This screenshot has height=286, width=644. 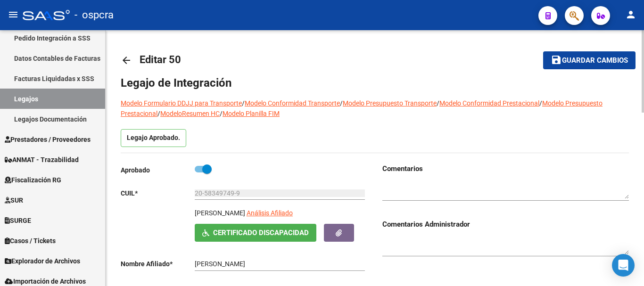 What do you see at coordinates (126, 61) in the screenshot?
I see `mat-icon: arrow_back` at bounding box center [126, 61].